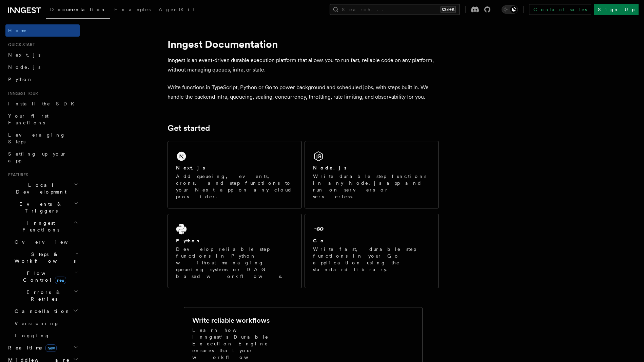  I want to click on h2: Write reliable workflows, so click(231, 321).